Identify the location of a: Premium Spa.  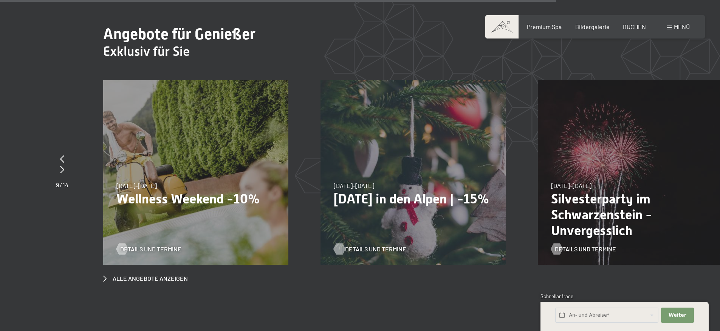
(544, 26).